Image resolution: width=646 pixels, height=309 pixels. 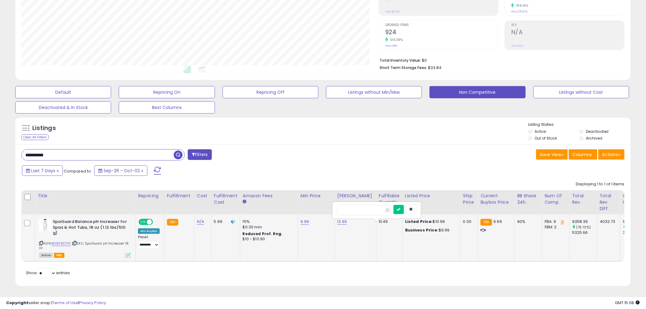 What do you see at coordinates (65, 303) in the screenshot?
I see `a: Terms of Use` at bounding box center [65, 303].